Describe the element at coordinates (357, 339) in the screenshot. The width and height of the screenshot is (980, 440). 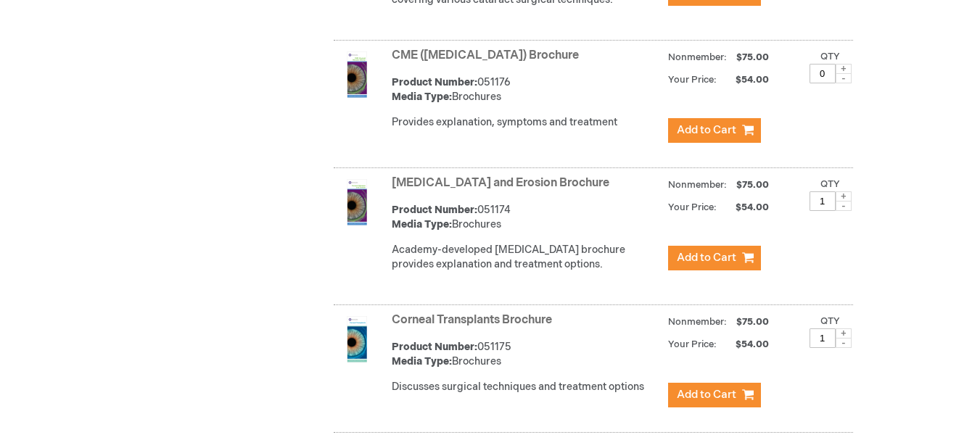
I see `img: Corneal Transplants Brochure` at that location.